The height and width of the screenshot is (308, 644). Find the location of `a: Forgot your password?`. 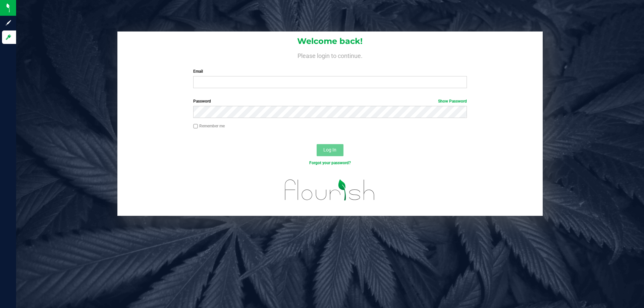

a: Forgot your password? is located at coordinates (330, 163).